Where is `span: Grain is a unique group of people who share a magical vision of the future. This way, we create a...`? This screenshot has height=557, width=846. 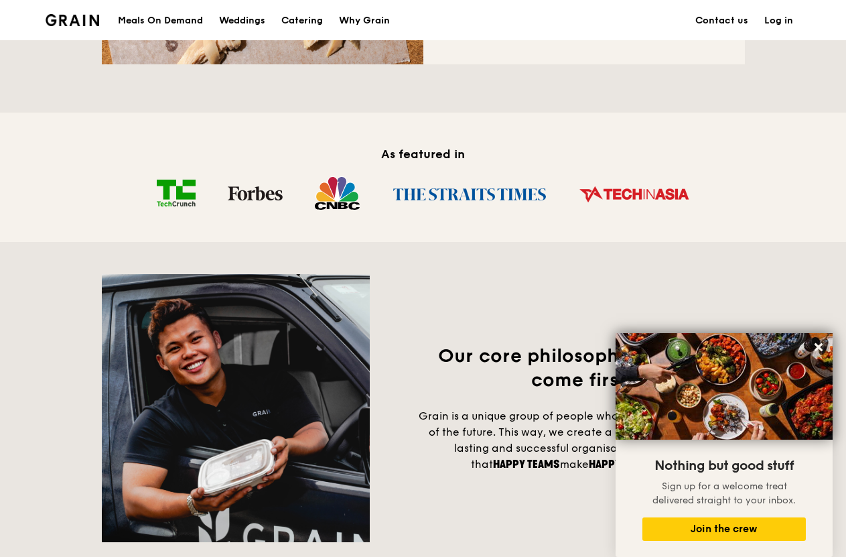
span: Grain is a unique group of people who share a magical vision of the future. This way, we create a... is located at coordinates (578, 439).